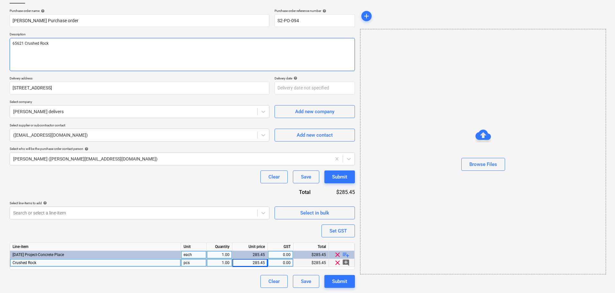  I want to click on p: Description, so click(182, 35).